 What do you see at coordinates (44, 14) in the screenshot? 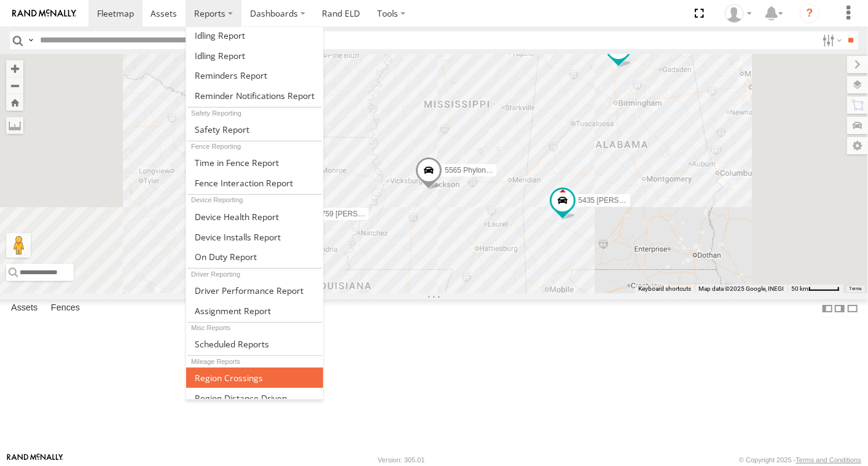
I see `img: rand-logo.svg` at bounding box center [44, 14].